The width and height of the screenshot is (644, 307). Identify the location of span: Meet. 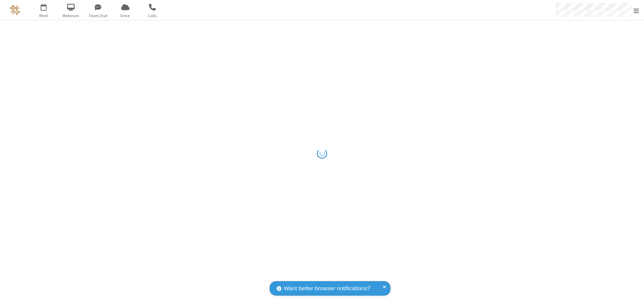
(44, 16).